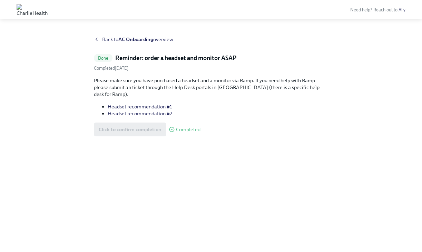 This screenshot has height=252, width=422. I want to click on span: Back to overview, so click(138, 39).